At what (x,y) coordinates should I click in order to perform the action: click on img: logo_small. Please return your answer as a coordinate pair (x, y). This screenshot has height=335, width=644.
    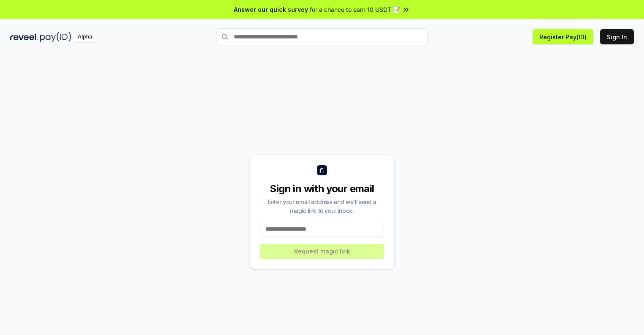
    Looking at the image, I should click on (322, 170).